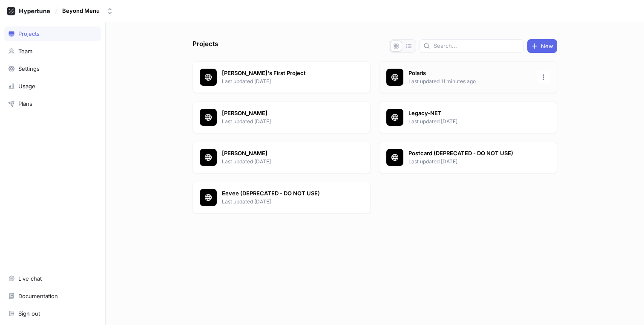 Image resolution: width=644 pixels, height=325 pixels. Describe the element at coordinates (52, 34) in the screenshot. I see `a: Projects` at that location.